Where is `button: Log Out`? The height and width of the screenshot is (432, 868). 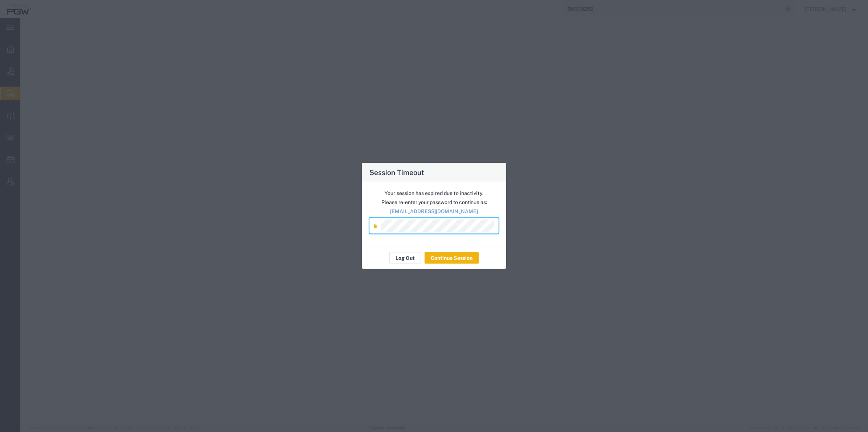
button: Log Out is located at coordinates (405, 259).